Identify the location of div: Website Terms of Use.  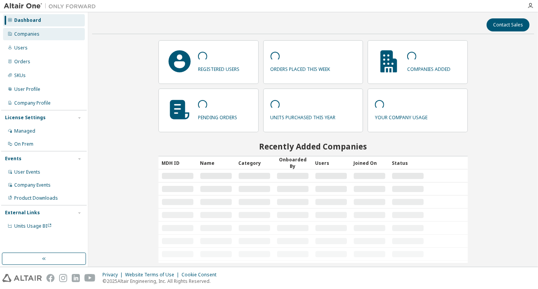
(153, 275).